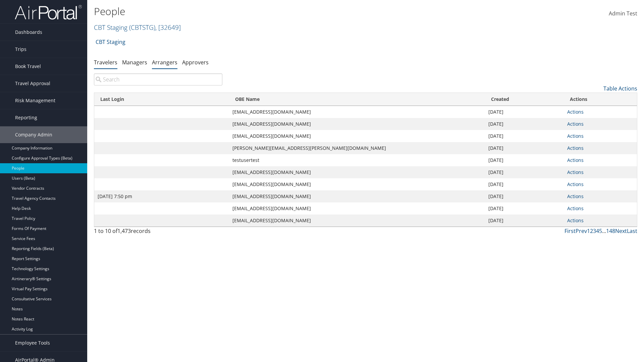  I want to click on img: airportal-logo.png, so click(48, 12).